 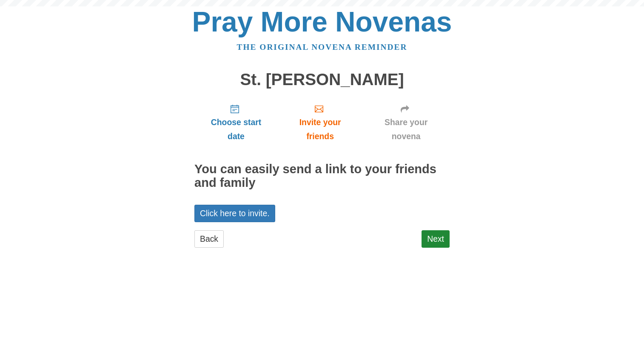 What do you see at coordinates (436, 238) in the screenshot?
I see `a: Next` at bounding box center [436, 238].